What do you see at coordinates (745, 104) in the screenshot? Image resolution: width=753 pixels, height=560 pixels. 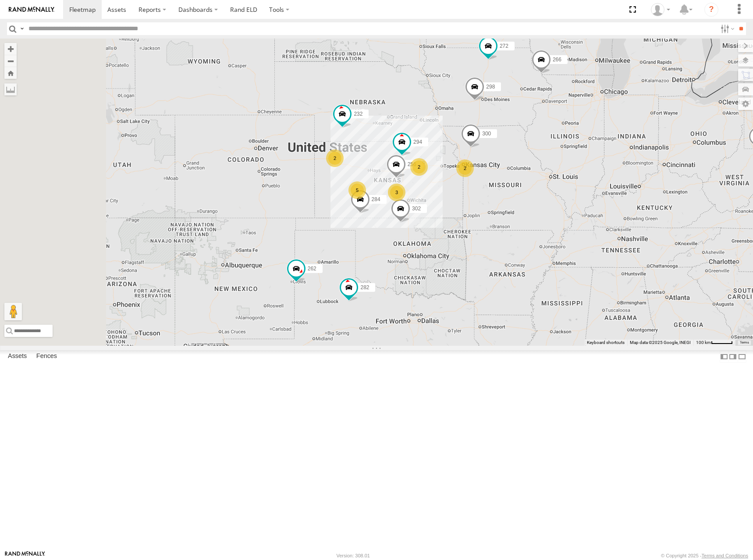 I see `label: Map Settings` at bounding box center [745, 104].